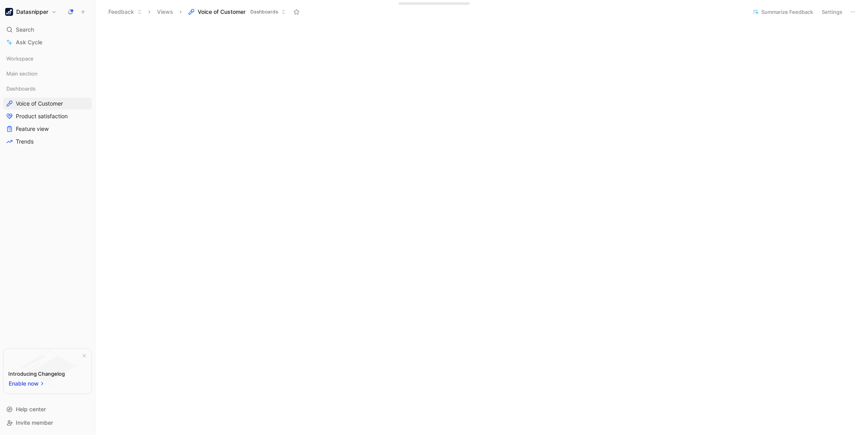  What do you see at coordinates (29, 42) in the screenshot?
I see `span: Ask Cycle` at bounding box center [29, 42].